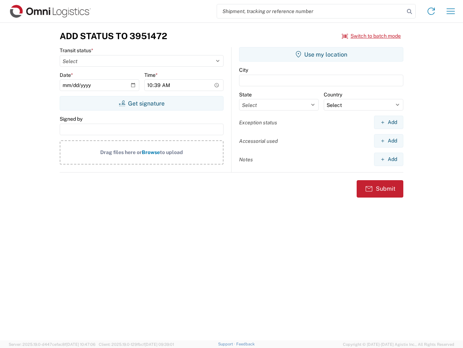 This screenshot has width=463, height=348. I want to click on a: Feedback, so click(245, 344).